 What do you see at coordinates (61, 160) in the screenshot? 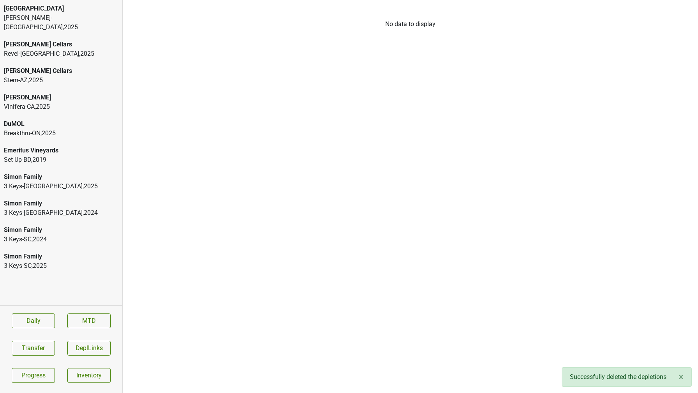
I see `div: Set Up-BD , 2019` at bounding box center [61, 160].